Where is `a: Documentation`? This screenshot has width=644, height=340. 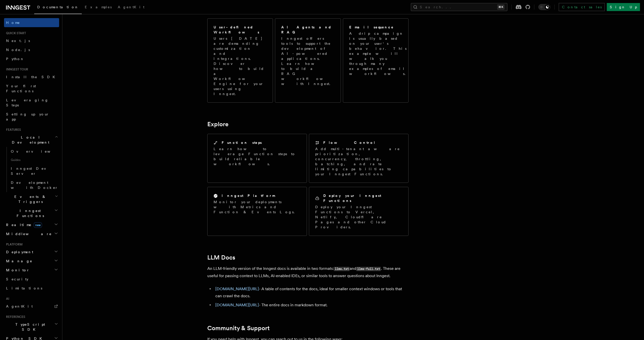
a: Documentation is located at coordinates (58, 8).